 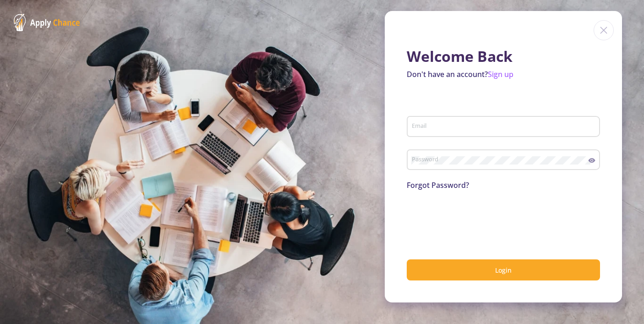 What do you see at coordinates (503, 270) in the screenshot?
I see `span: Login` at bounding box center [503, 270].